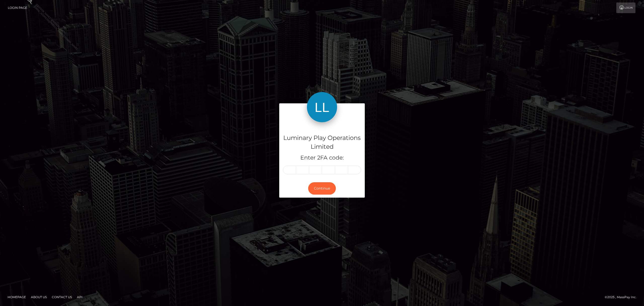  Describe the element at coordinates (16, 297) in the screenshot. I see `a: Homepage` at that location.